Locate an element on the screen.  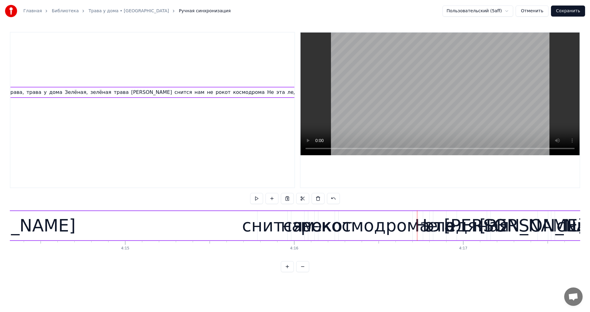
span: эта is located at coordinates (280, 92).